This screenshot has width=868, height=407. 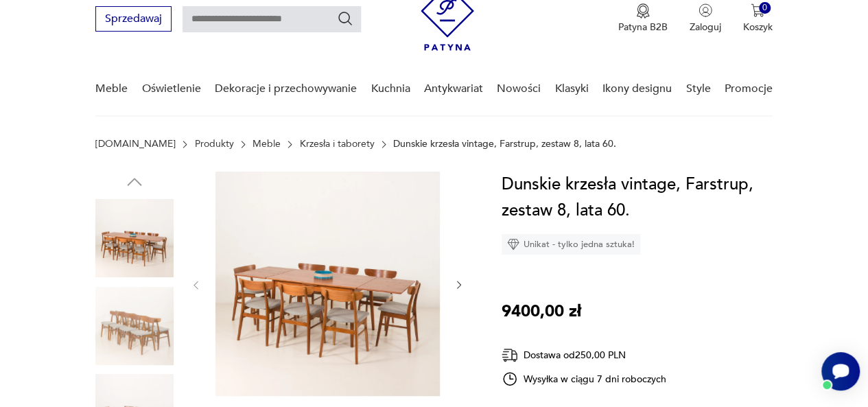 I want to click on div: 0, so click(x=765, y=7).